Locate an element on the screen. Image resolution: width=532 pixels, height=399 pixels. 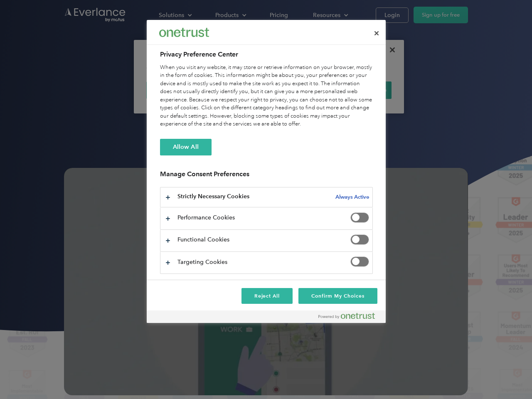
img: Powered by OneTrust Opens in a new Tab is located at coordinates (347, 316).